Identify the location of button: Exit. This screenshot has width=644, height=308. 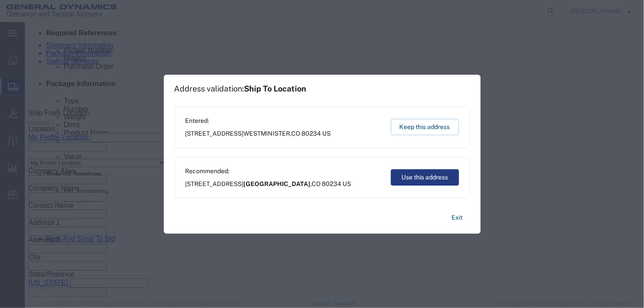
(457, 218).